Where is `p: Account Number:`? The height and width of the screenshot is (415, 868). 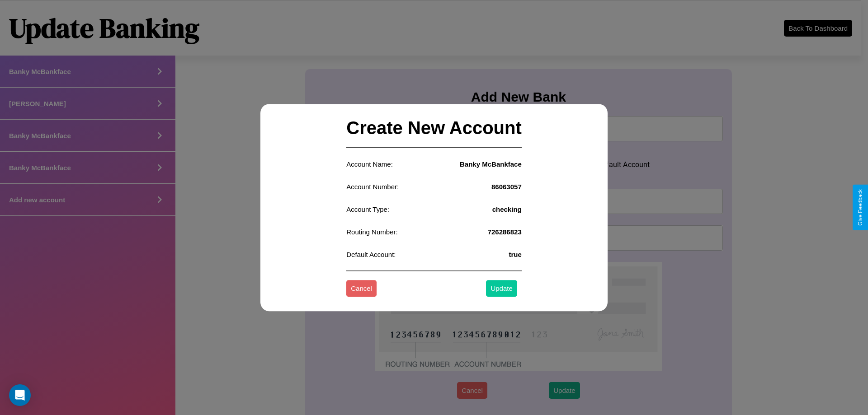 p: Account Number: is located at coordinates (372, 187).